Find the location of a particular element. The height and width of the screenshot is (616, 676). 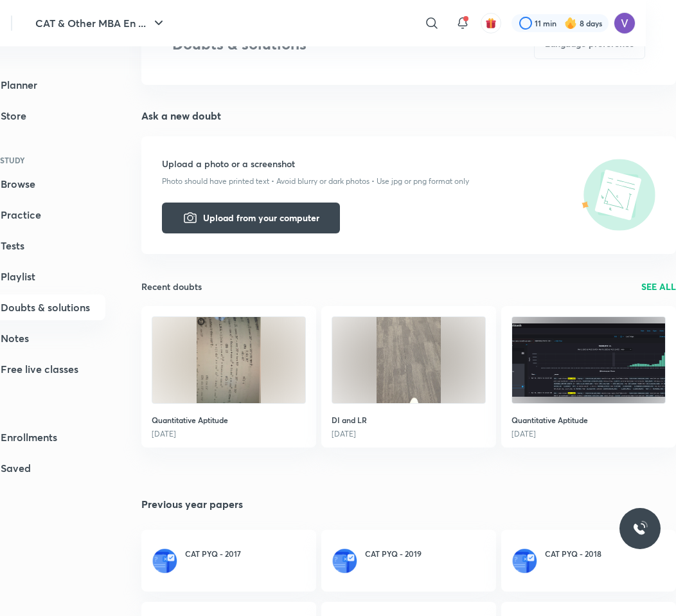

h5: Upload a photo or a screenshot is located at coordinates (409, 163).